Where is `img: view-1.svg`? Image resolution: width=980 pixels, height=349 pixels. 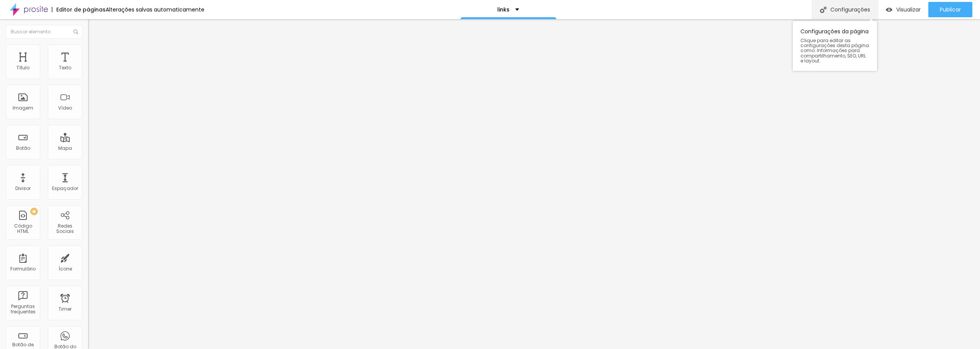 img: view-1.svg is located at coordinates (888, 9).